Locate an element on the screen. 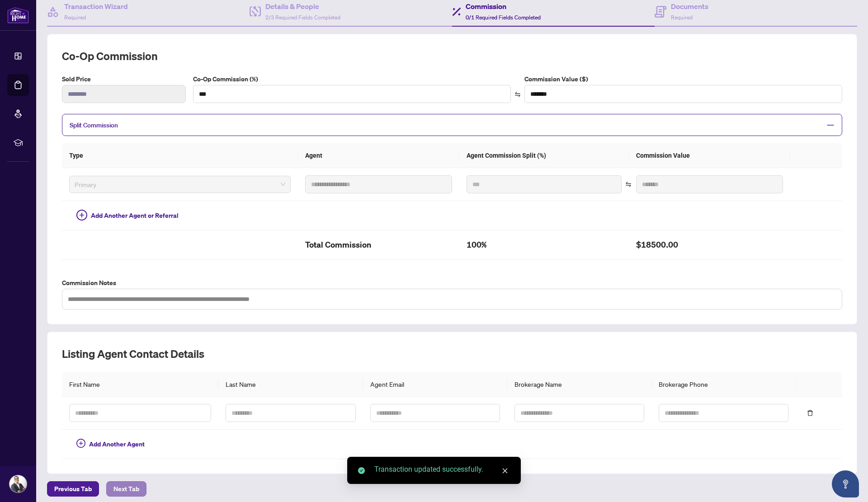  span: close is located at coordinates (505, 471).